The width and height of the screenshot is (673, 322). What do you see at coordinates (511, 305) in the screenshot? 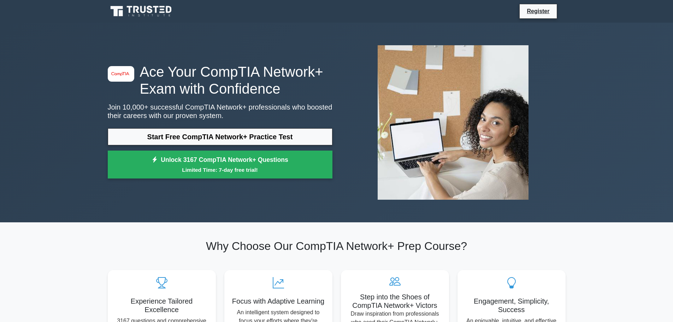
I see `h5: Engagement, Simplicity, Success` at bounding box center [511, 305].